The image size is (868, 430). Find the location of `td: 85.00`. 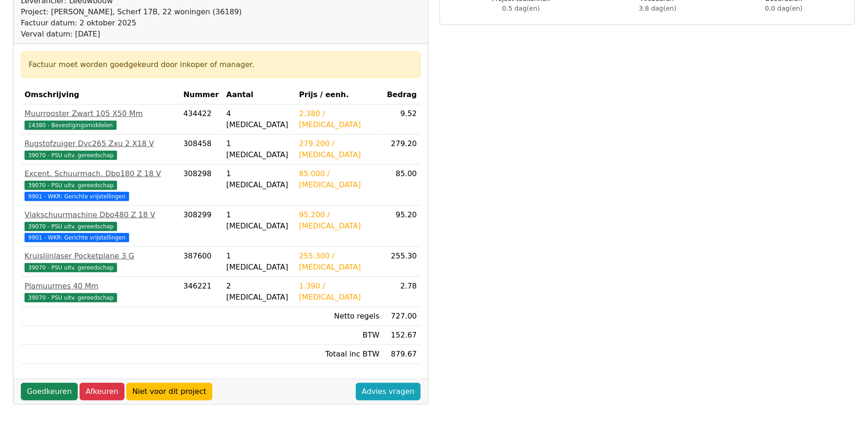

td: 85.00 is located at coordinates (402, 185).